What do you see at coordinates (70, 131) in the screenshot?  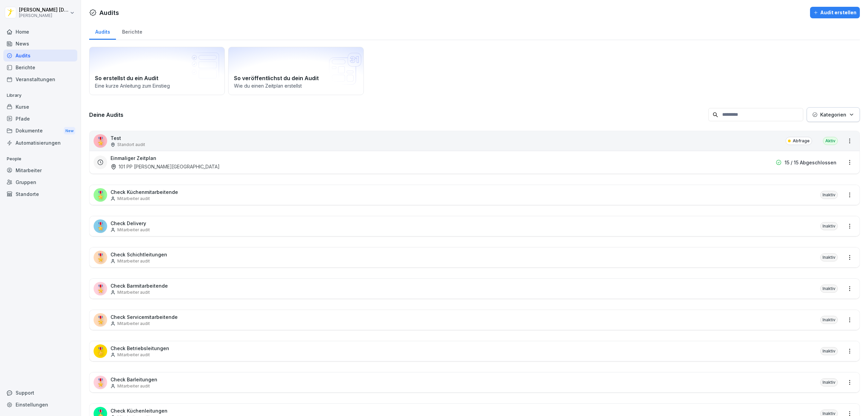 I see `div: New` at bounding box center [70, 131].